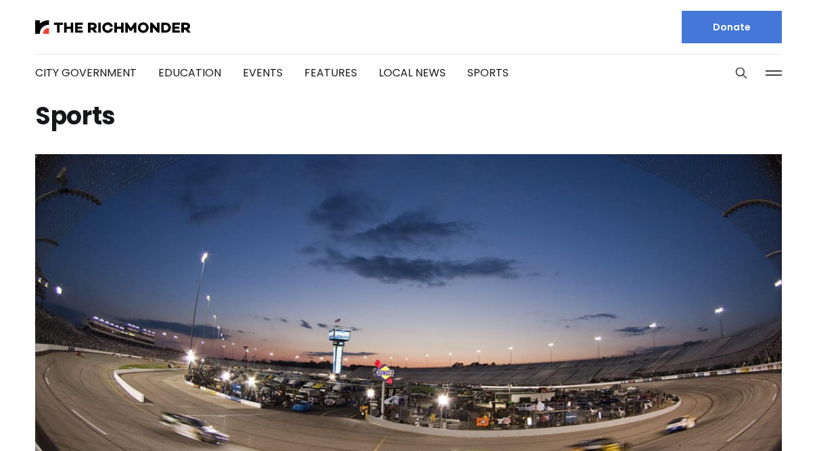  Describe the element at coordinates (262, 72) in the screenshot. I see `a: Events` at that location.